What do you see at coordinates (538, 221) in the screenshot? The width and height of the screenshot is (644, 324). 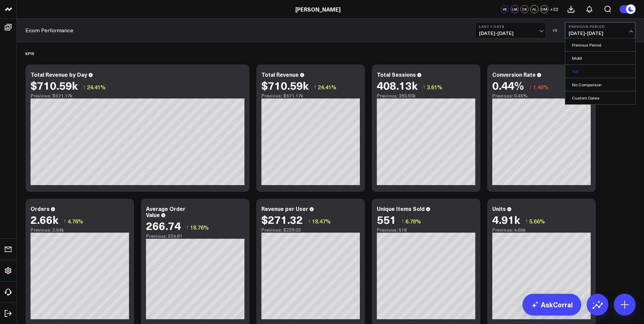 I see `span: 5.66%` at bounding box center [538, 221].